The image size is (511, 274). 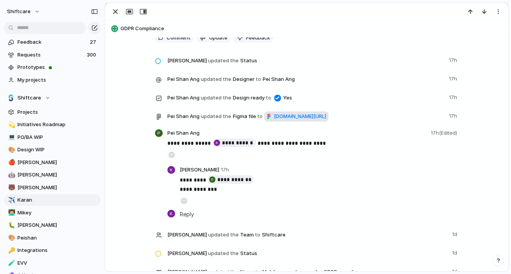 What do you see at coordinates (52, 55) in the screenshot?
I see `a: Requests300` at bounding box center [52, 55].